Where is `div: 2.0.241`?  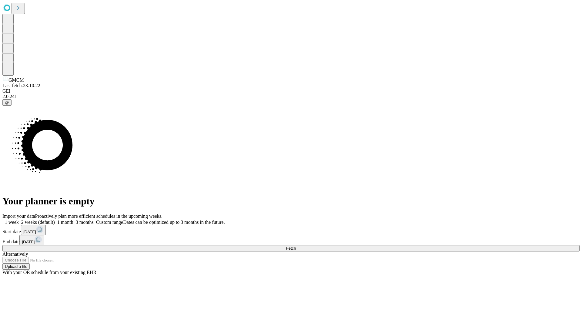
div: 2.0.241 is located at coordinates (291, 96).